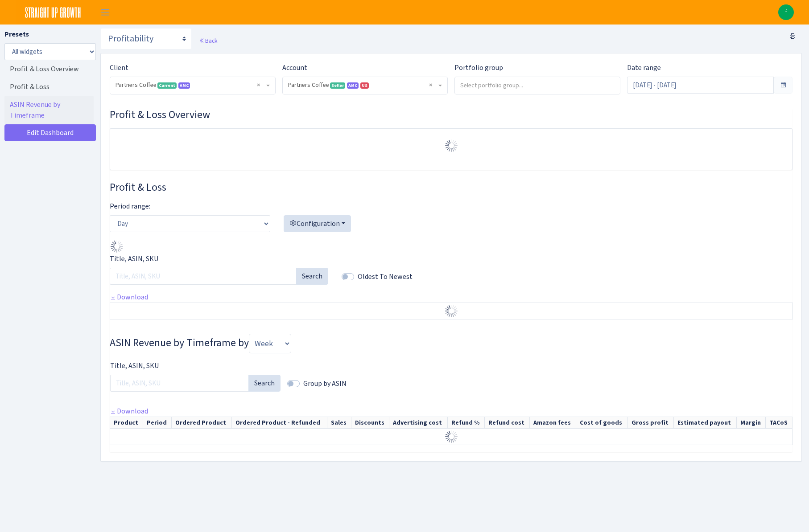  I want to click on a: Back, so click(208, 40).